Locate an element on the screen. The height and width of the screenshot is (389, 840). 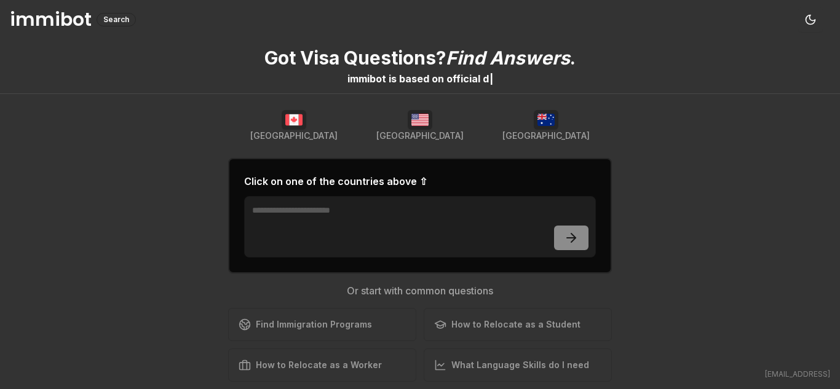
h3: Or start with common questions is located at coordinates (420, 291).